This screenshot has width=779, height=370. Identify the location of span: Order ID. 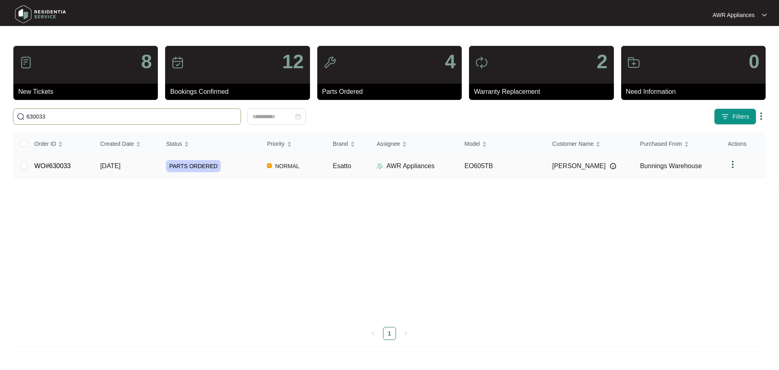
(45, 144).